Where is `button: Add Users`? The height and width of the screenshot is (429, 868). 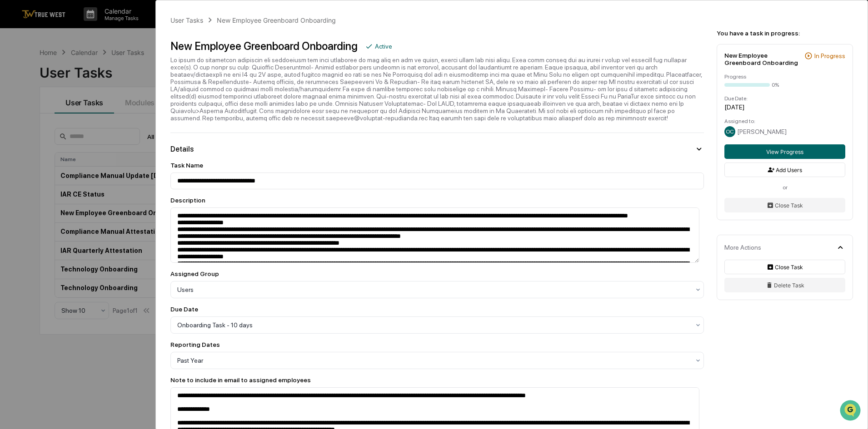 button: Add Users is located at coordinates (785, 170).